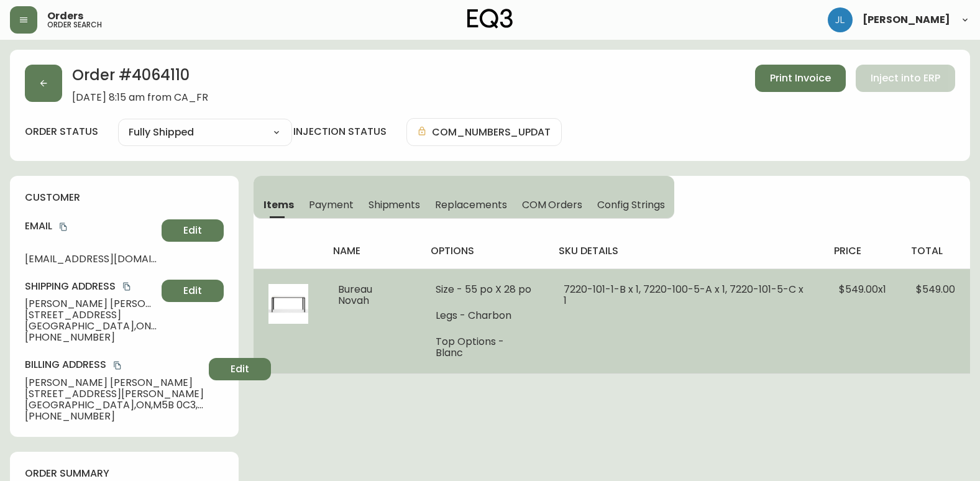 The width and height of the screenshot is (980, 481). I want to click on span: Replacements, so click(471, 204).